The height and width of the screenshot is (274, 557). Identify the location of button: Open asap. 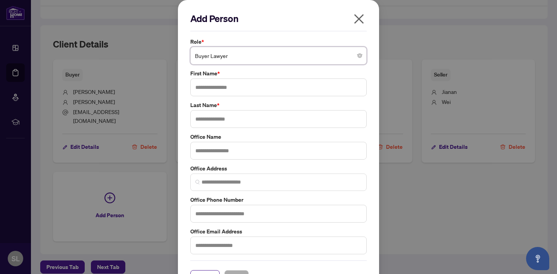
(538, 259).